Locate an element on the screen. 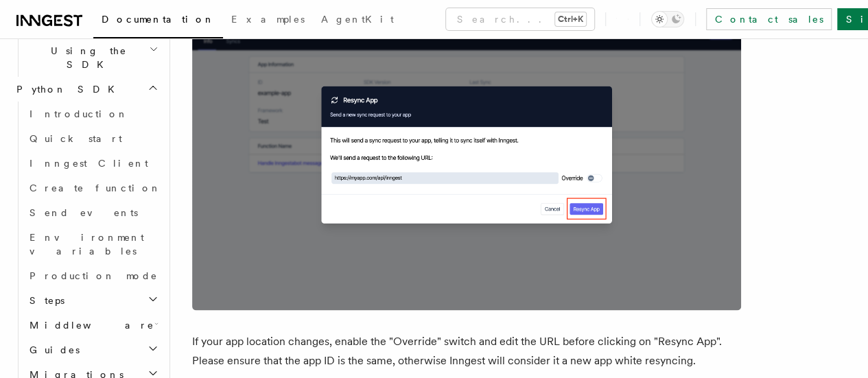 Image resolution: width=868 pixels, height=378 pixels. span: Middleware is located at coordinates (89, 325).